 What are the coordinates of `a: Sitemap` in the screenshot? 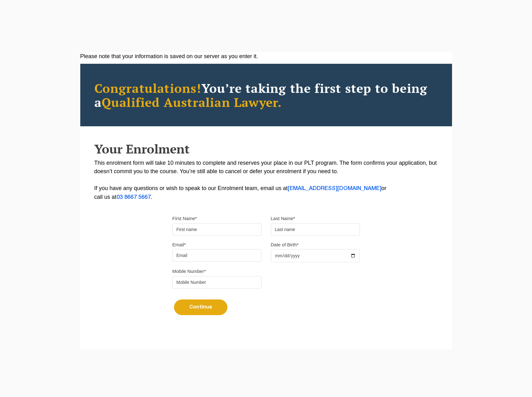 It's located at (120, 383).